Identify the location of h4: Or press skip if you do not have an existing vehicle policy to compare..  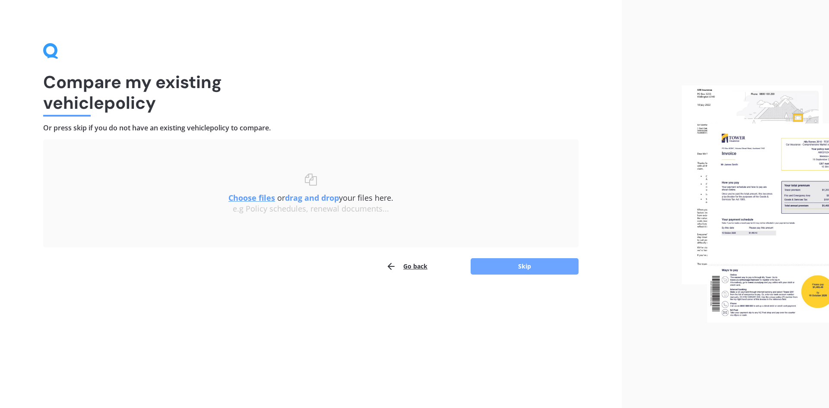
(311, 128).